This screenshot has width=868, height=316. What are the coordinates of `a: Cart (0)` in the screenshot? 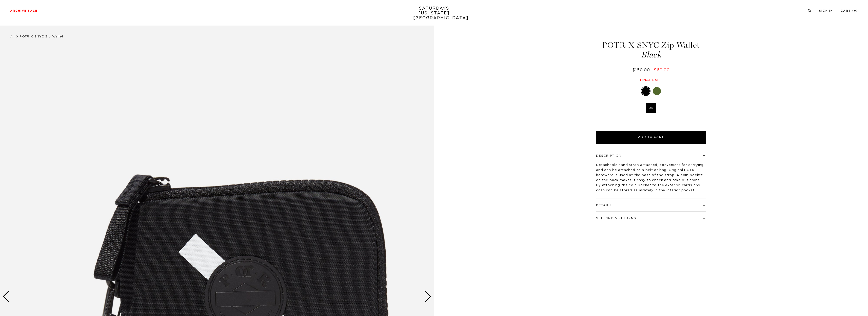 It's located at (849, 11).